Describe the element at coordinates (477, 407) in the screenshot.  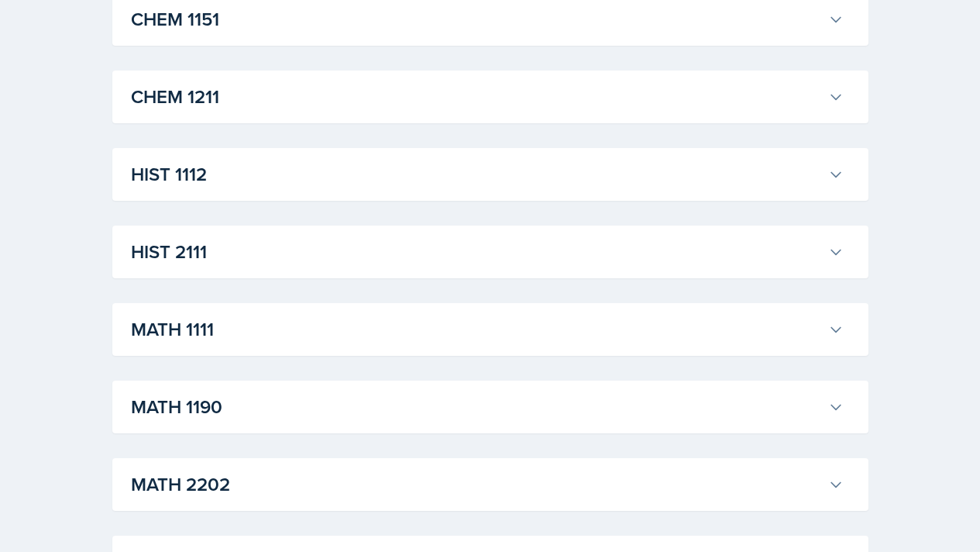
I see `h3: MATH 1190` at that location.